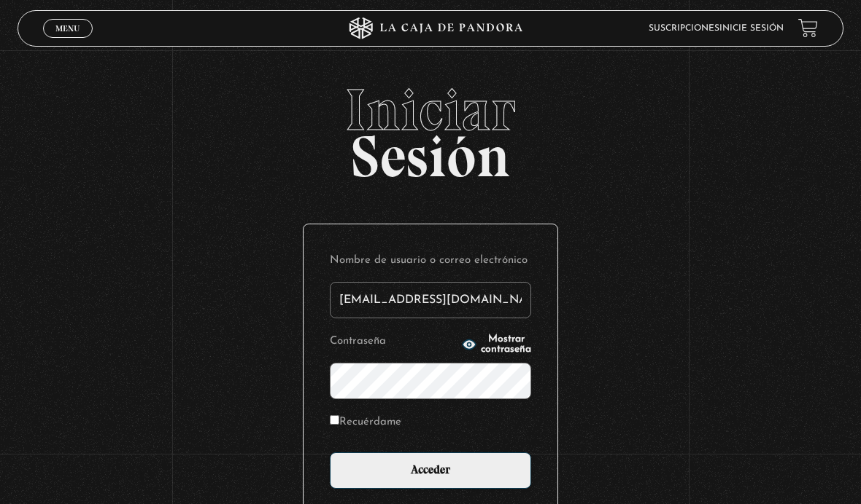 The height and width of the screenshot is (504, 861). I want to click on a: Inicie sesión, so click(751, 28).